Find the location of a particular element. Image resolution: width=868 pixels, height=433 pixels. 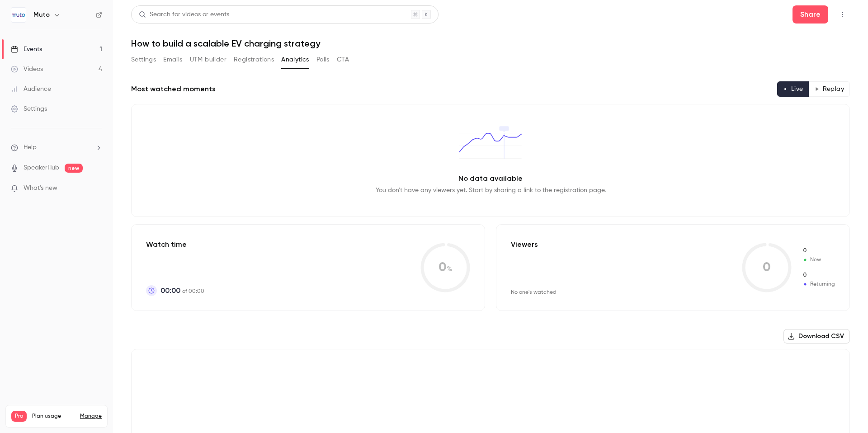

a: Manage is located at coordinates (91, 417).